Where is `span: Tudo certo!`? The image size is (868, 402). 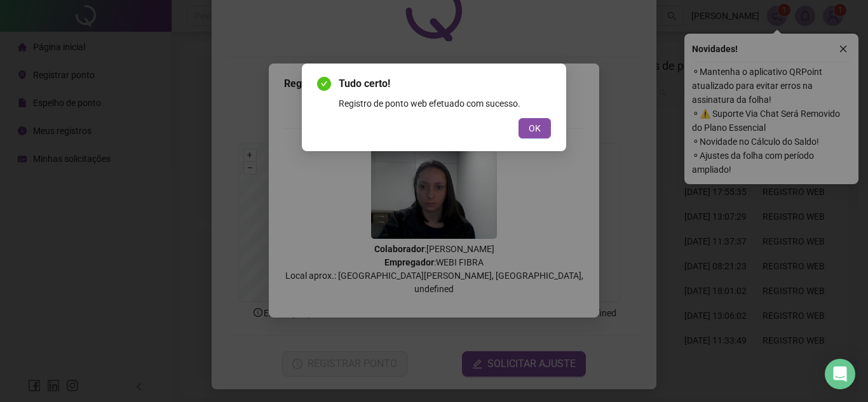 span: Tudo certo! is located at coordinates (444, 84).